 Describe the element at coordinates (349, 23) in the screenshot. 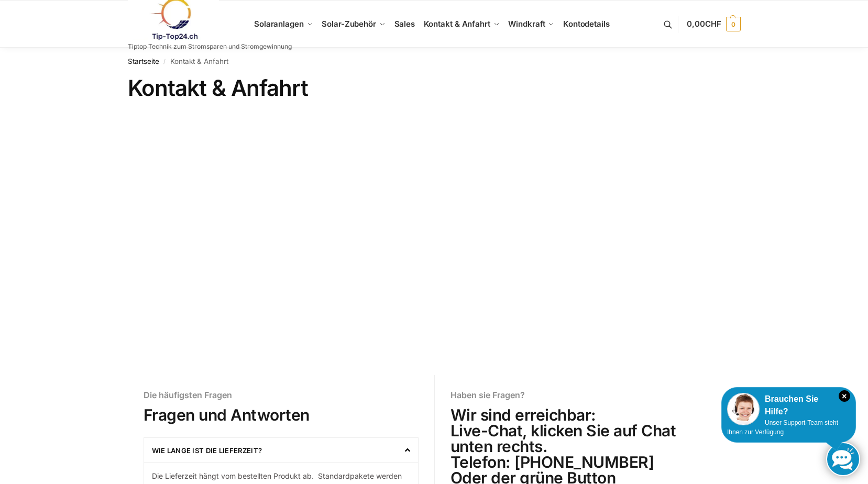

I see `span: Solar-Zubehör` at that location.